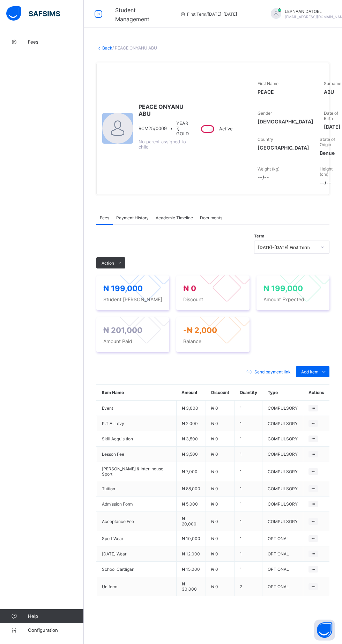  Describe the element at coordinates (200, 330) in the screenshot. I see `span: -₦ 2,000` at that location.